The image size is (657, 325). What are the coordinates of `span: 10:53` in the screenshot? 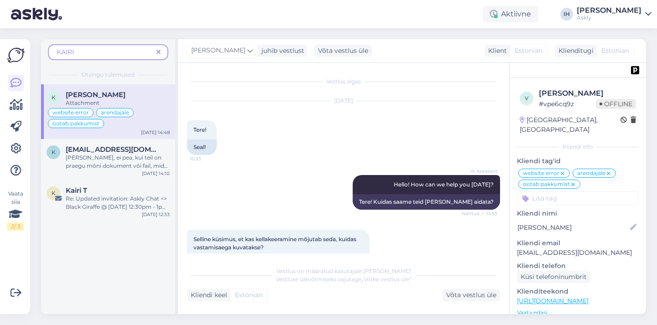 It's located at (207, 159).